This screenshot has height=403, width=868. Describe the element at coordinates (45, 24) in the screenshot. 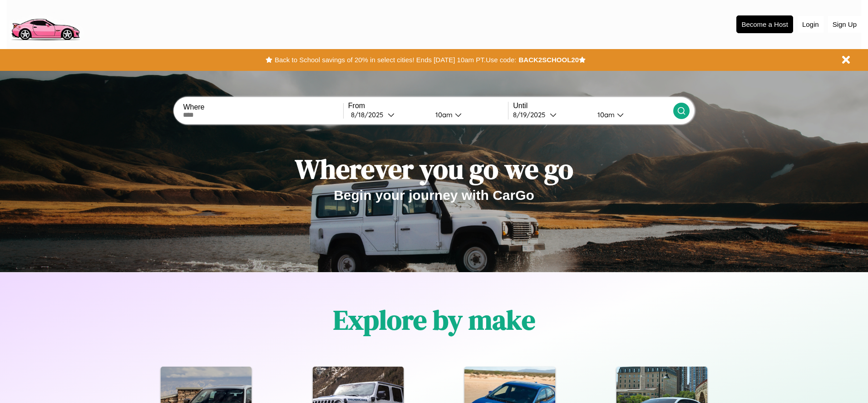

I see `img: logo` at that location.